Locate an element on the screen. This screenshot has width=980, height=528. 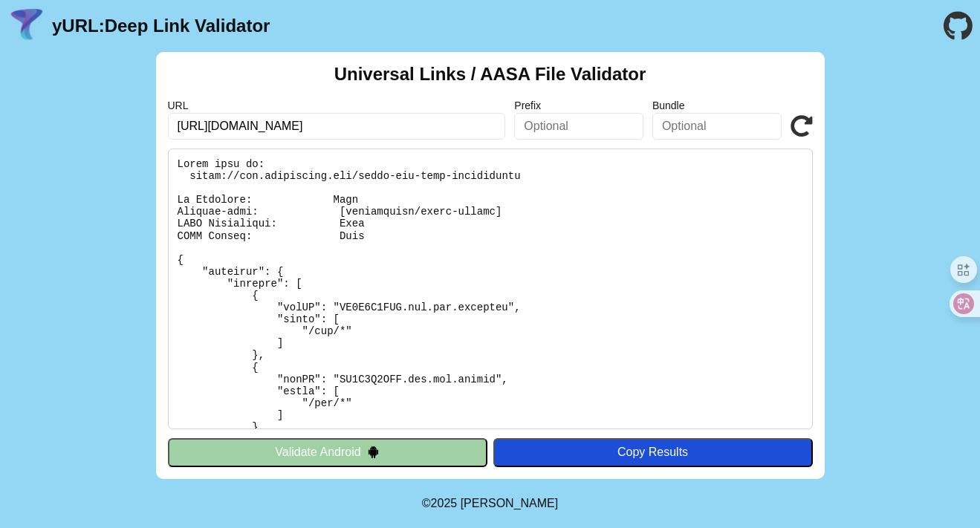
label: Bundle is located at coordinates (717, 105).